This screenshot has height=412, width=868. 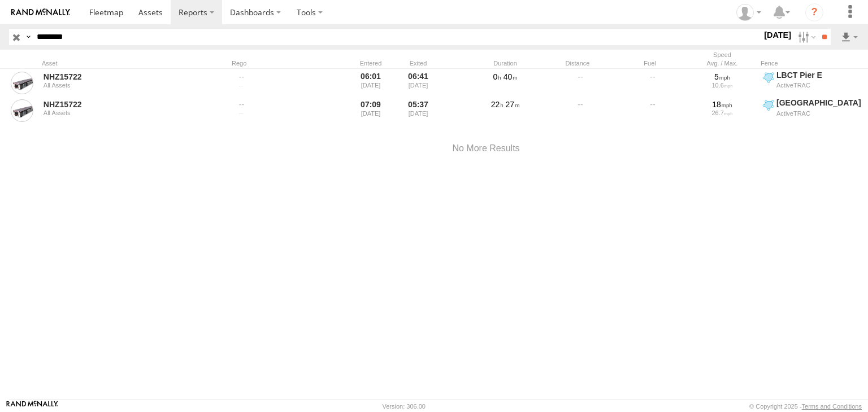 I want to click on div: 5, so click(x=722, y=77).